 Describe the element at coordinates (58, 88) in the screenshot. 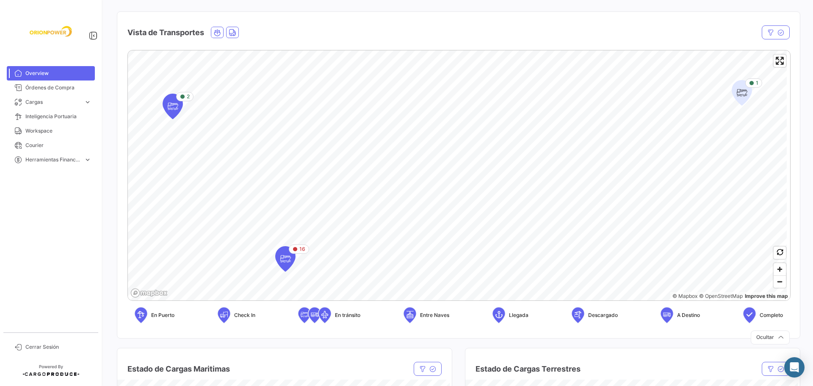

I see `span: Órdenes de Compra` at that location.